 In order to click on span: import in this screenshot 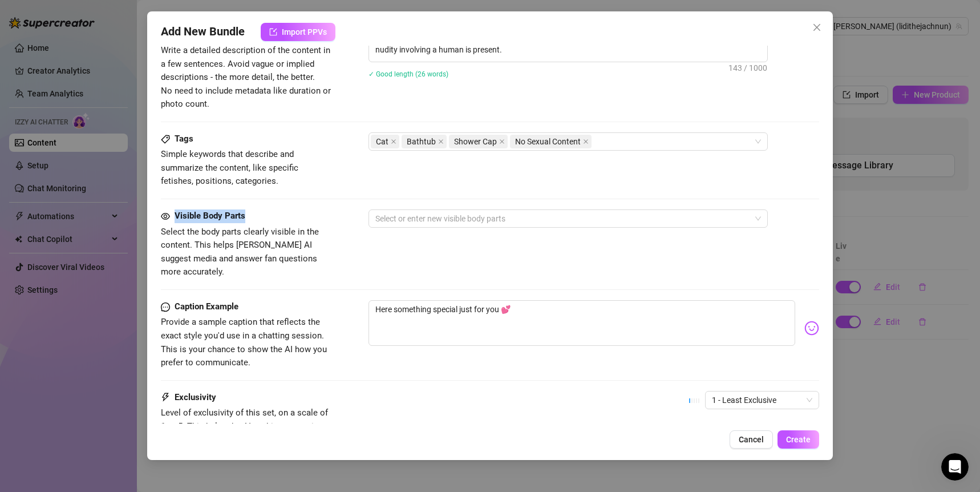, I will do `click(274, 32)`.